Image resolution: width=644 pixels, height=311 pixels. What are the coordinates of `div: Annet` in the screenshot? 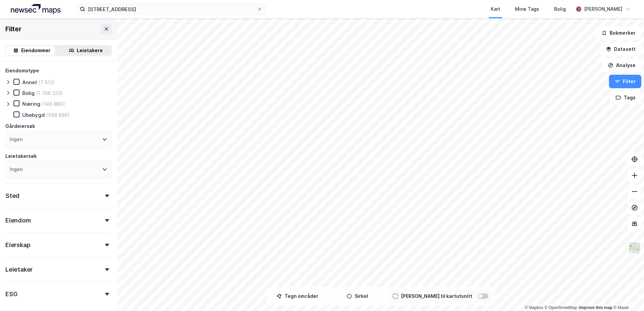 It's located at (30, 82).